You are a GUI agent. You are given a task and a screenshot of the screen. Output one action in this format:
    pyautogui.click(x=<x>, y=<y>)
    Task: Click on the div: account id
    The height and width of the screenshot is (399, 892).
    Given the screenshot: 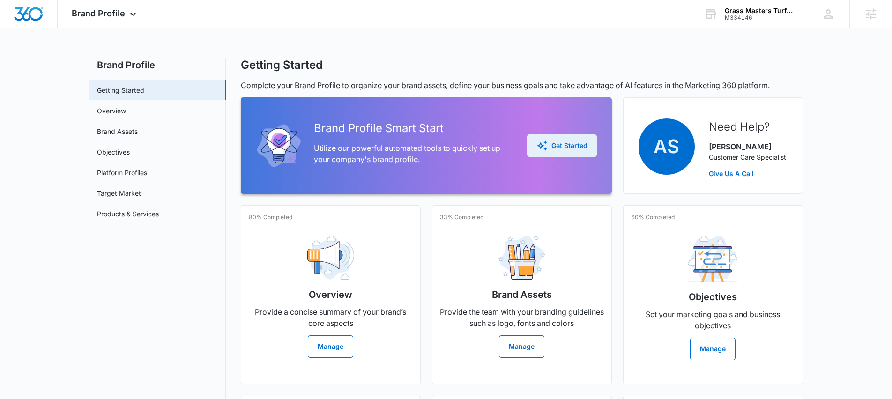 What is the action you would take?
    pyautogui.click(x=759, y=18)
    